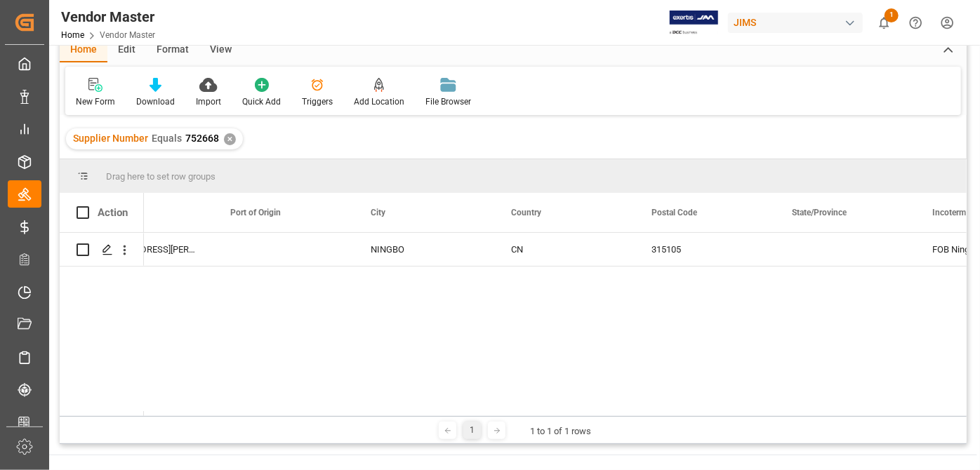  What do you see at coordinates (73, 35) in the screenshot?
I see `a: Home` at bounding box center [73, 35].